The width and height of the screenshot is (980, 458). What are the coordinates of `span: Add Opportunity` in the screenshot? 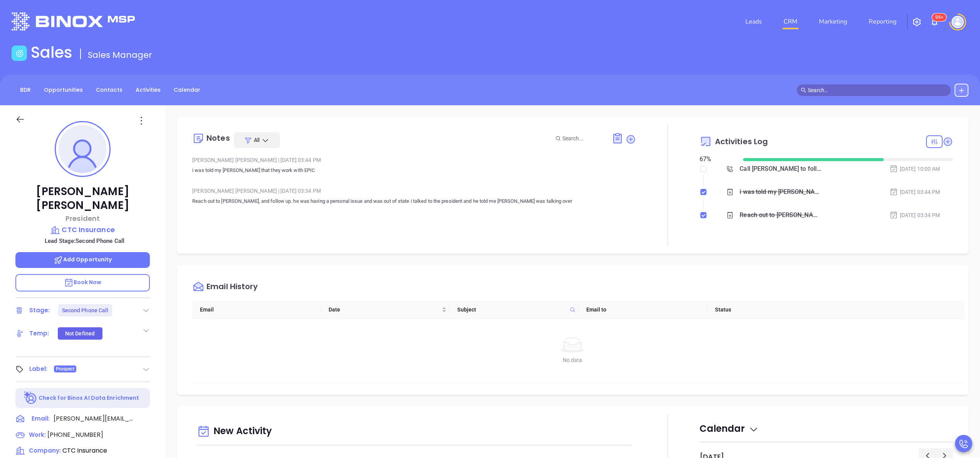 It's located at (83, 259).